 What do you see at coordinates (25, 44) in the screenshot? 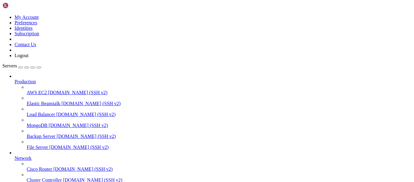
I see `a: Contact Us` at bounding box center [25, 44].